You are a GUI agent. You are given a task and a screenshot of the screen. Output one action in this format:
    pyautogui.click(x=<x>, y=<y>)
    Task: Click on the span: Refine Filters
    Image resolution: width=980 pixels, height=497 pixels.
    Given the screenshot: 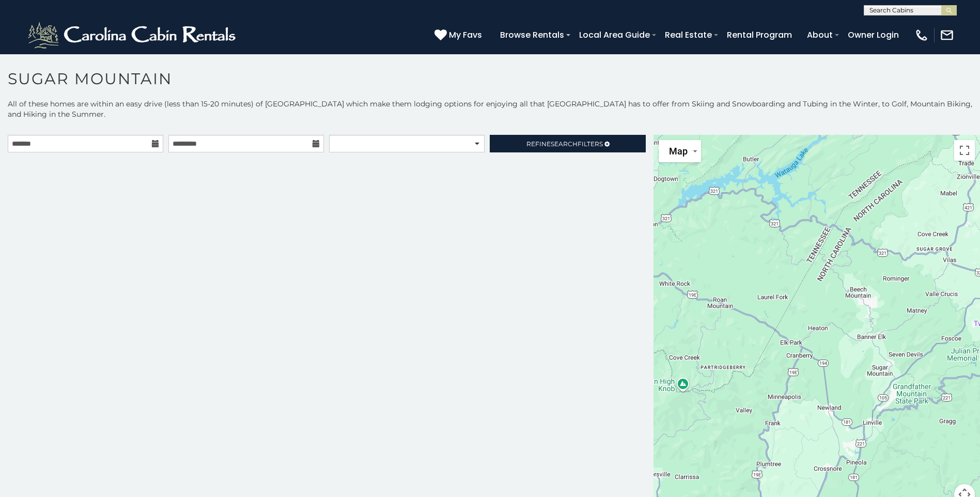 What is the action you would take?
    pyautogui.click(x=565, y=143)
    